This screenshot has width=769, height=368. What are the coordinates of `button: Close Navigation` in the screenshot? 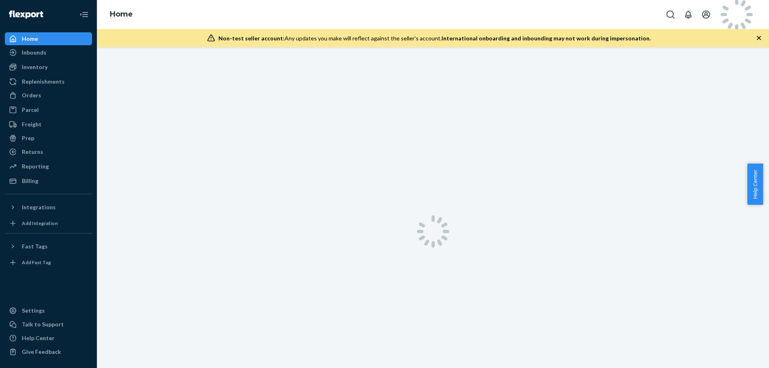 It's located at (84, 15).